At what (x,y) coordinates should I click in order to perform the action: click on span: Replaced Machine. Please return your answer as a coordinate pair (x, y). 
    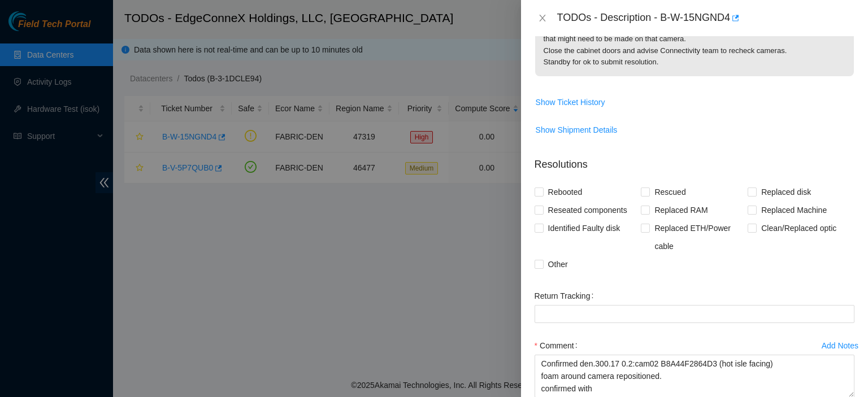
    Looking at the image, I should click on (794, 210).